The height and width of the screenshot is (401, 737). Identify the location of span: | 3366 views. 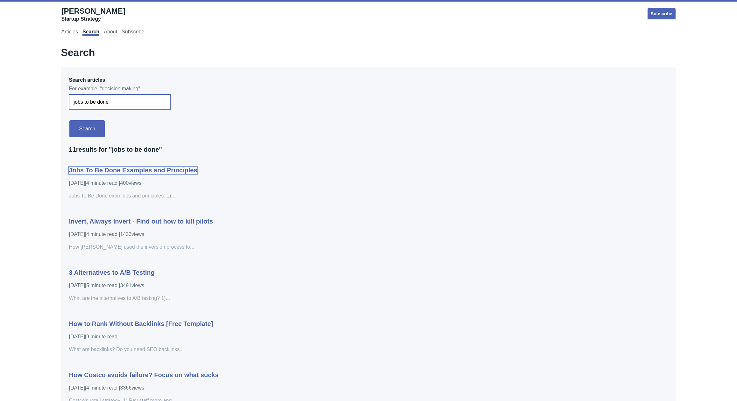
(131, 388).